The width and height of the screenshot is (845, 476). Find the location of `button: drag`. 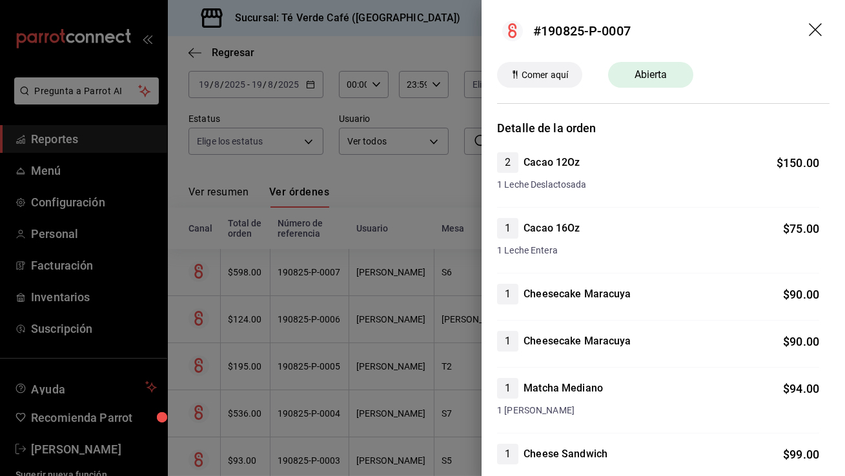

button: drag is located at coordinates (816, 31).